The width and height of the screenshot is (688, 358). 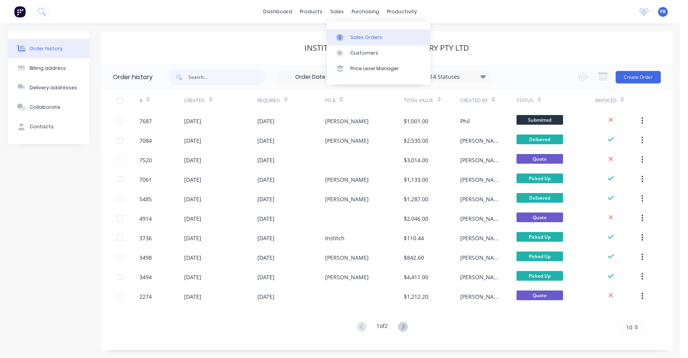 I want to click on div: Phil, so click(x=465, y=121).